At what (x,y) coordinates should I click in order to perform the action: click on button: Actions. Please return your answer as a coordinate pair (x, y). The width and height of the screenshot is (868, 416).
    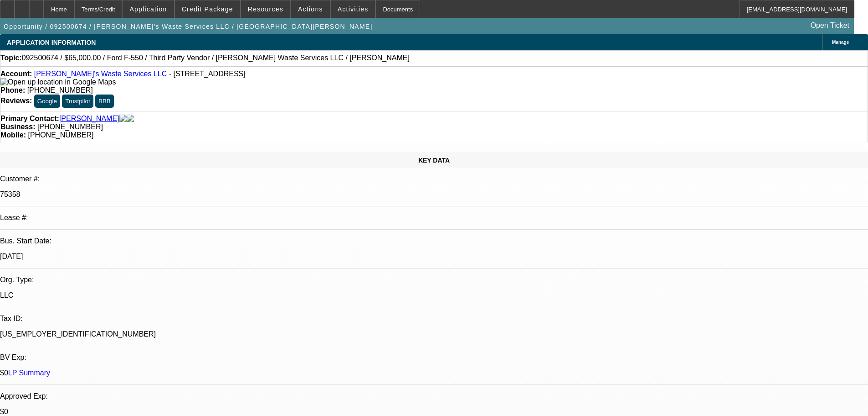
    Looking at the image, I should click on (311, 9).